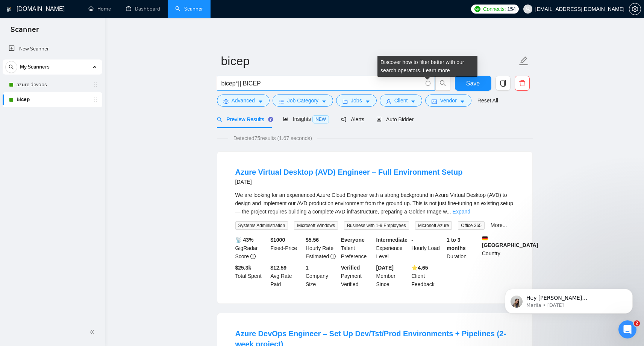  Describe the element at coordinates (321, 120) in the screenshot. I see `span: NEW` at that location.